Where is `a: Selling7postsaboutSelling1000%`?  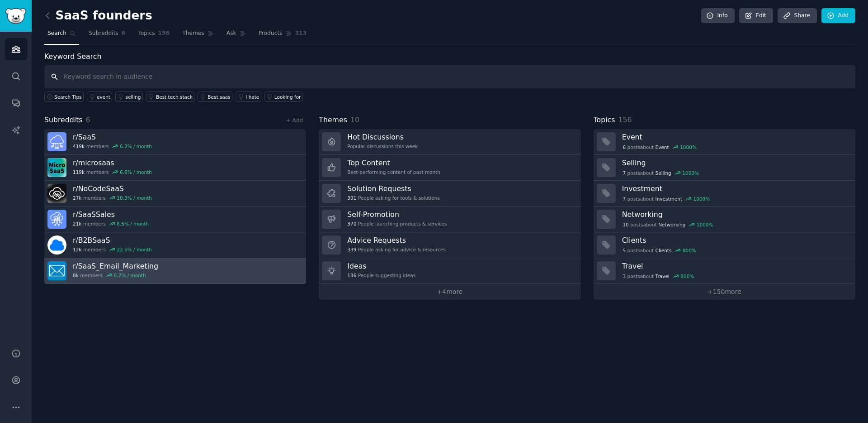 a: Selling7postsaboutSelling1000% is located at coordinates (725, 167).